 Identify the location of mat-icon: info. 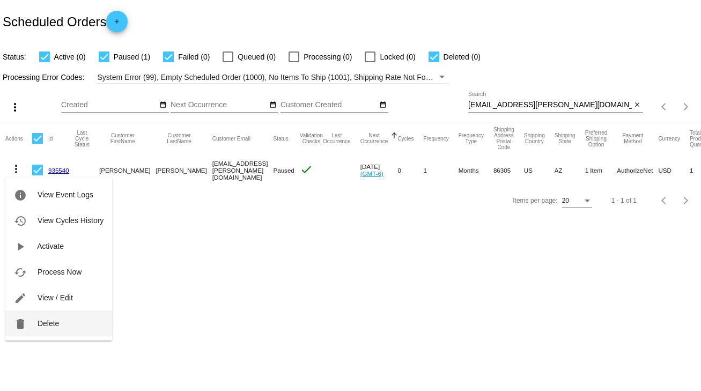
(20, 195).